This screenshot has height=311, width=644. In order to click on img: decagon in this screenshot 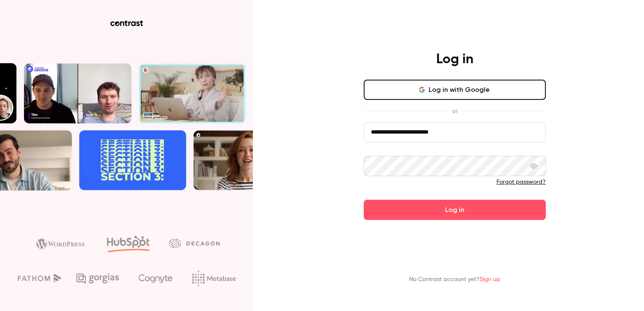, I will do `click(195, 243)`.